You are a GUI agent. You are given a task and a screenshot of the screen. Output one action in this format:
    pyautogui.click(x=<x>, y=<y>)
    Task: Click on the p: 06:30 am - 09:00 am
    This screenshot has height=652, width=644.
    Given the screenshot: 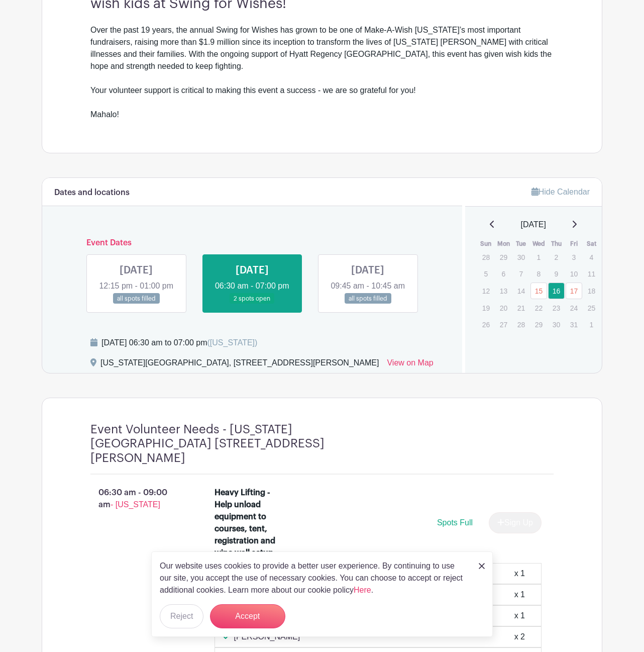 What is the action you would take?
    pyautogui.click(x=136, y=499)
    